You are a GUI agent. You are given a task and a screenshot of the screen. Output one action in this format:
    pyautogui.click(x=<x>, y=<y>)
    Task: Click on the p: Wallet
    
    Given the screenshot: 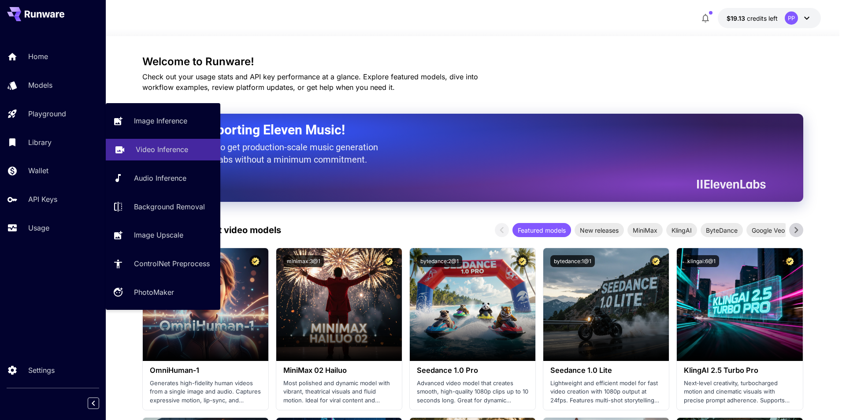 What is the action you would take?
    pyautogui.click(x=38, y=171)
    